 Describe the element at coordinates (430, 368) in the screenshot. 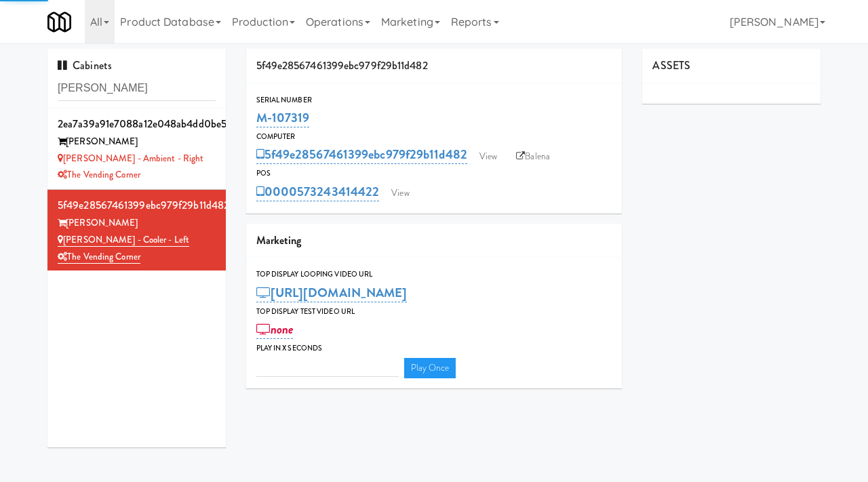

I see `a: Play Once` at that location.